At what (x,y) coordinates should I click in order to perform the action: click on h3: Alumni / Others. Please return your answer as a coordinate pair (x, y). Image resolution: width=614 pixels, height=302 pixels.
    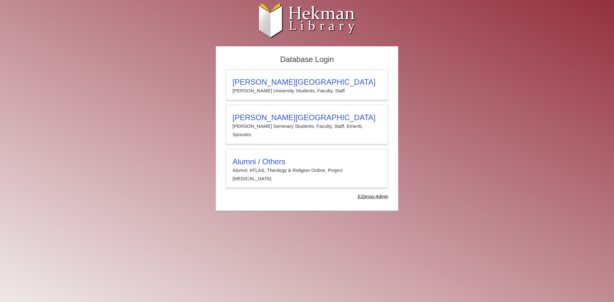
    Looking at the image, I should click on (307, 162).